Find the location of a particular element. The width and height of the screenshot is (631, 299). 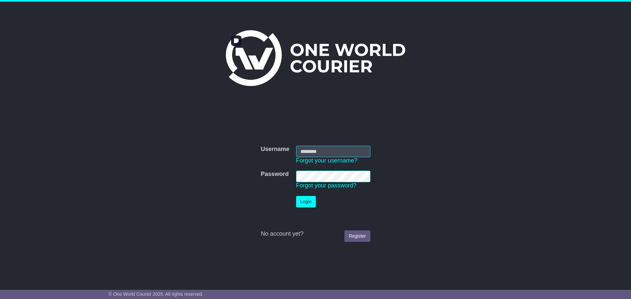

a: Forgot your username? is located at coordinates (326, 161).